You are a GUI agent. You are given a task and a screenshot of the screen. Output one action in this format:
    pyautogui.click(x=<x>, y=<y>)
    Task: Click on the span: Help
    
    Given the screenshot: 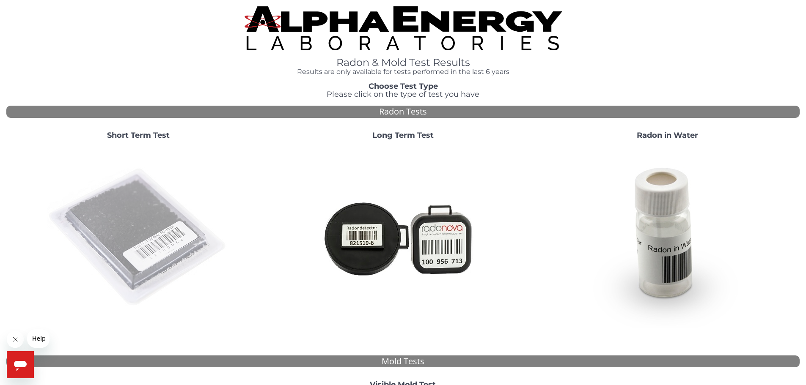 What is the action you would take?
    pyautogui.click(x=12, y=9)
    